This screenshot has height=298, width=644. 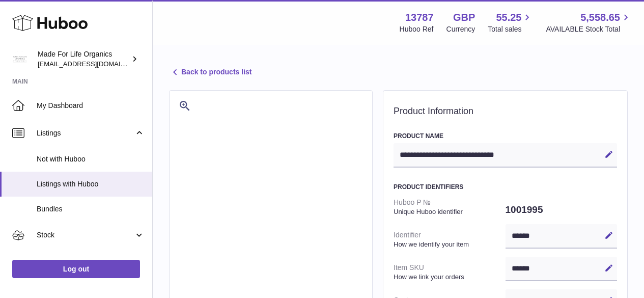 What do you see at coordinates (90, 105) in the screenshot?
I see `span: My Dashboard` at bounding box center [90, 105].